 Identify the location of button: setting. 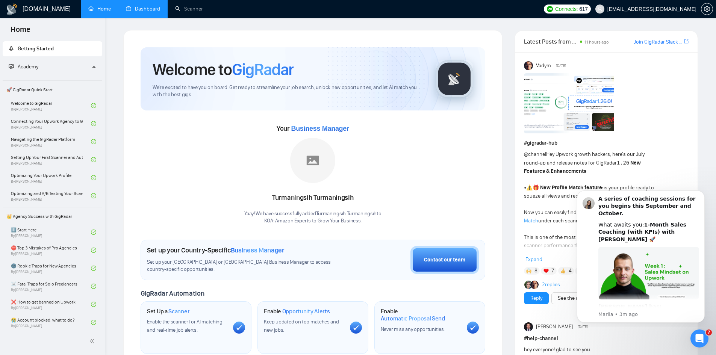
(707, 9).